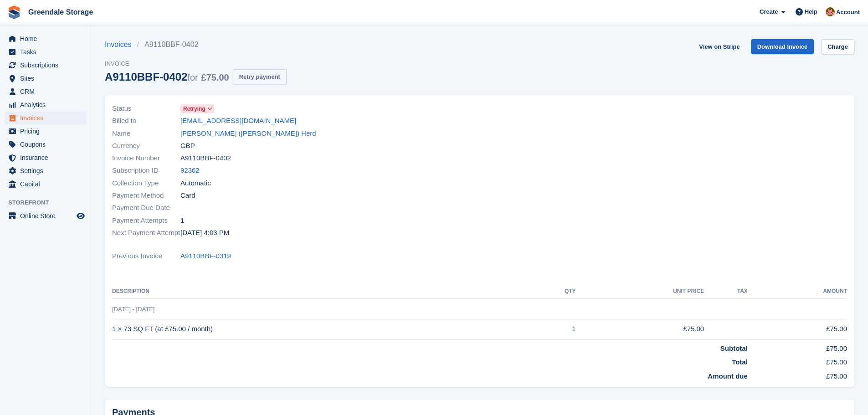 This screenshot has width=868, height=415. Describe the element at coordinates (14, 12) in the screenshot. I see `img: stora-icon-8386f47178a22dfd0bd8f6a31ec36ba5ce8667c1dd55bd0f319d3a0aa187defe.svg` at that location.